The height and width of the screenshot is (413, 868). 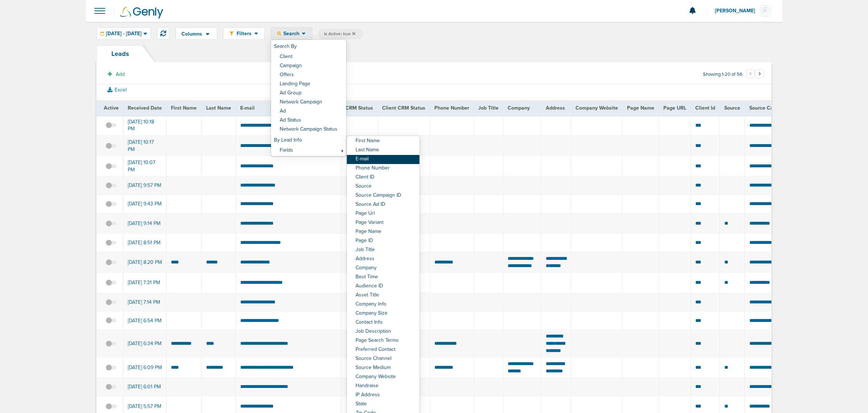 I want to click on h6: By Lead Info, so click(x=309, y=140).